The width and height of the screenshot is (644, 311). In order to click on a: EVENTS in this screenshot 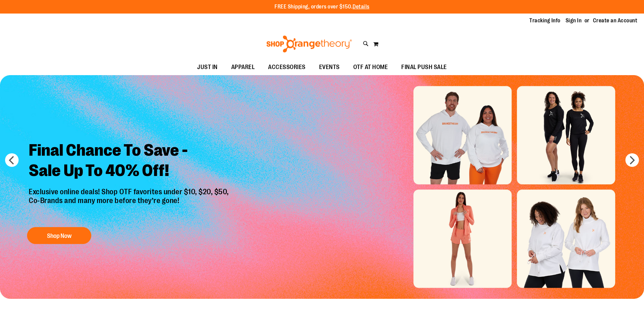, I will do `click(329, 67)`.